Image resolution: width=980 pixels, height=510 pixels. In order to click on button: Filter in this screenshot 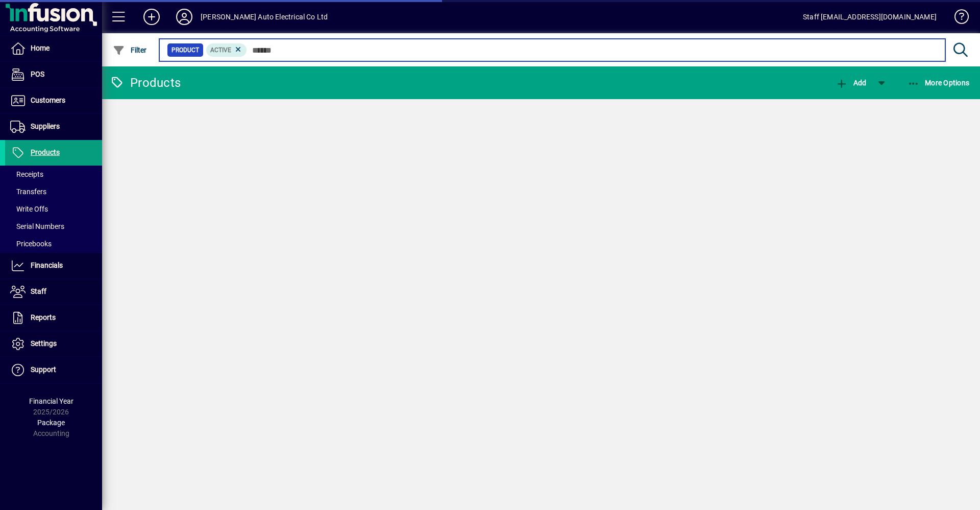, I will do `click(130, 50)`.